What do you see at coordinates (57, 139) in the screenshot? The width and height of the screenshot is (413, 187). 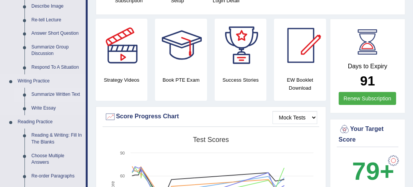 I see `a: Reading & Writing: Fill In The Blanks` at bounding box center [57, 139].